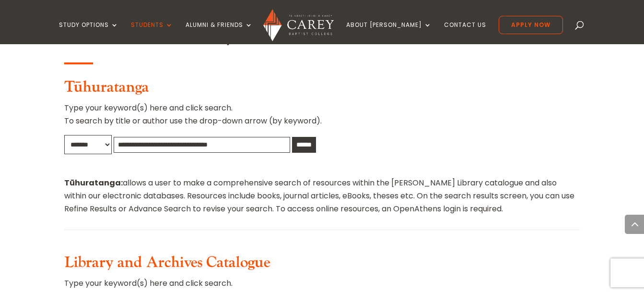  I want to click on a: Study Options, so click(89, 32).